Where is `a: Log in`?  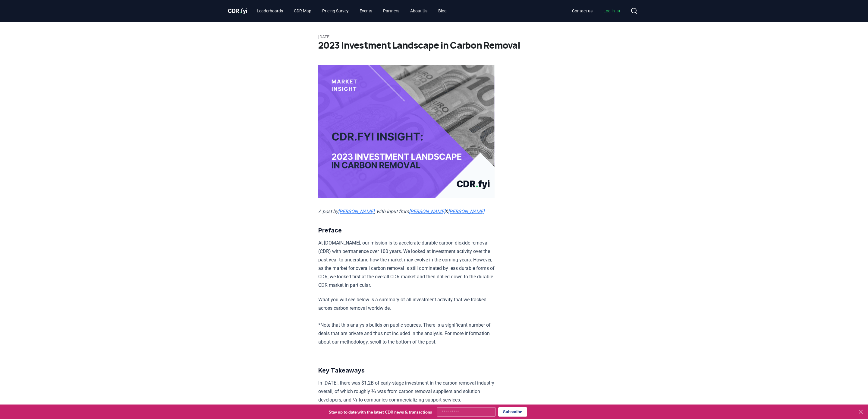 a: Log in is located at coordinates (612, 11).